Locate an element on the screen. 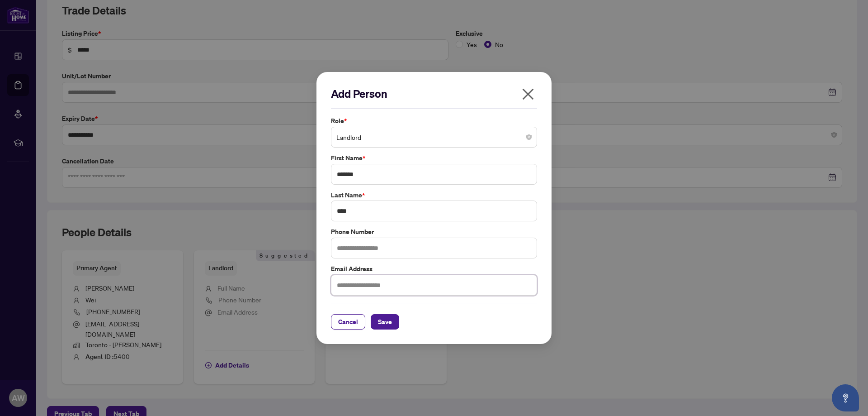 The image size is (868, 416). h2: Add Person is located at coordinates (434, 93).